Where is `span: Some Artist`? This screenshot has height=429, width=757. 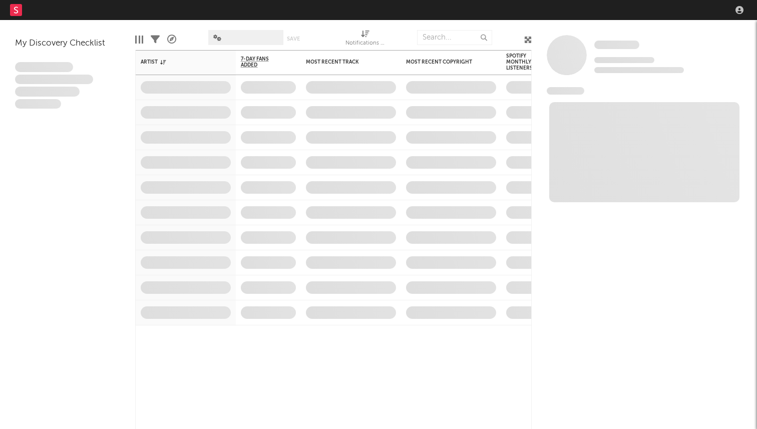 span: Some Artist is located at coordinates (617, 45).